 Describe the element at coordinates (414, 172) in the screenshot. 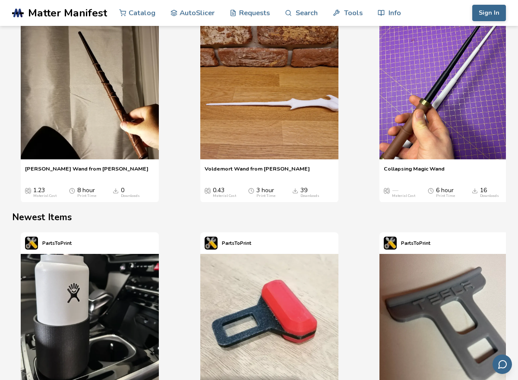

I see `a: Collapsing Magic Wand` at that location.